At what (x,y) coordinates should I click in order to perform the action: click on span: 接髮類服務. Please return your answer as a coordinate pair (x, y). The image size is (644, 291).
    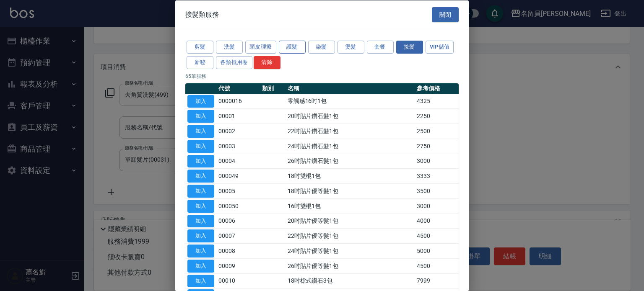
    Looking at the image, I should click on (202, 14).